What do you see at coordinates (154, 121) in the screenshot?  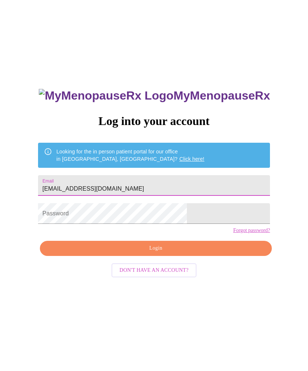 I see `h3: Log into your account` at bounding box center [154, 121].